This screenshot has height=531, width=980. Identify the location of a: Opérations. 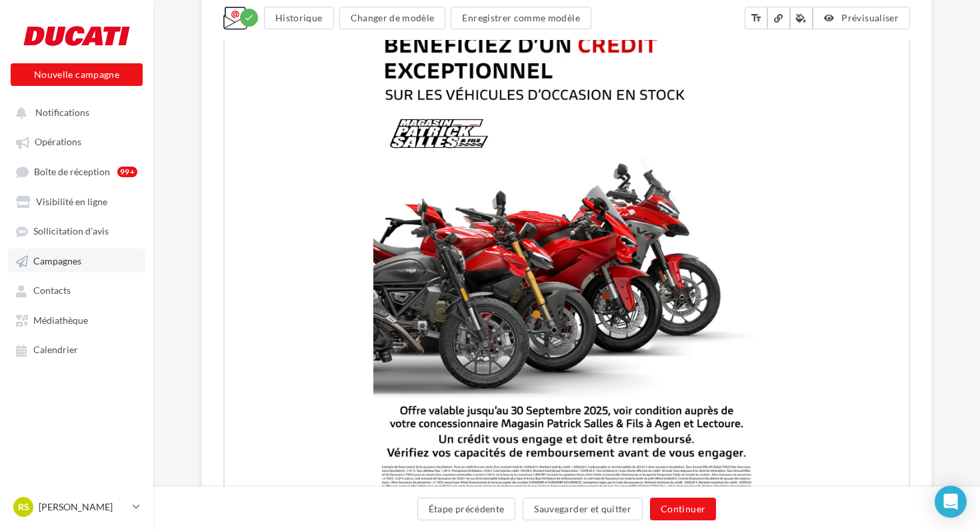
(77, 141).